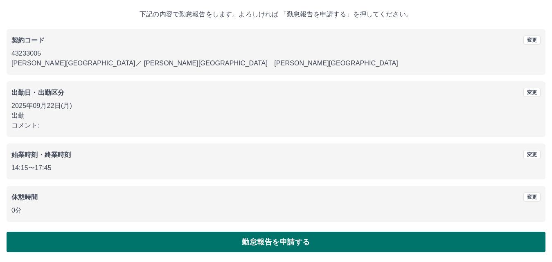  Describe the element at coordinates (41, 155) in the screenshot. I see `b: 始業時刻・終業時刻` at that location.